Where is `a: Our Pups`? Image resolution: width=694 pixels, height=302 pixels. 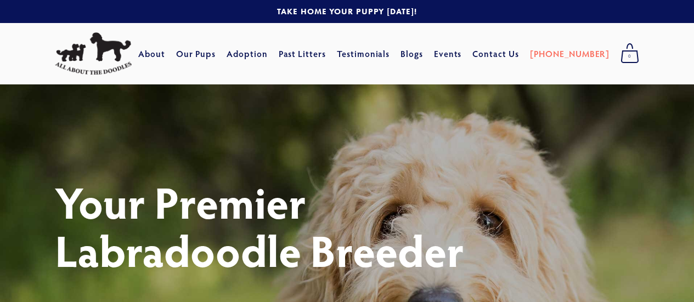 a: Our Pups is located at coordinates (196, 54).